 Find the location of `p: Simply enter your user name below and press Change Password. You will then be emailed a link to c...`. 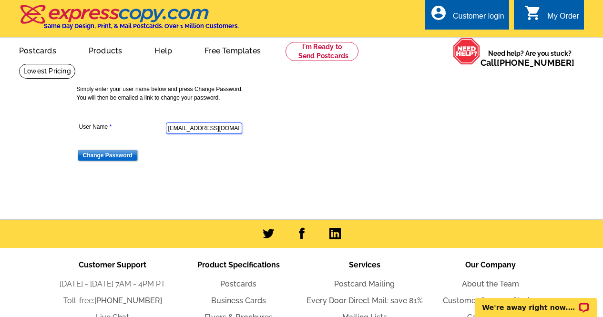

p: Simply enter your user name below and press Change Password. You will then be emailed a link to c... is located at coordinates (306, 93).